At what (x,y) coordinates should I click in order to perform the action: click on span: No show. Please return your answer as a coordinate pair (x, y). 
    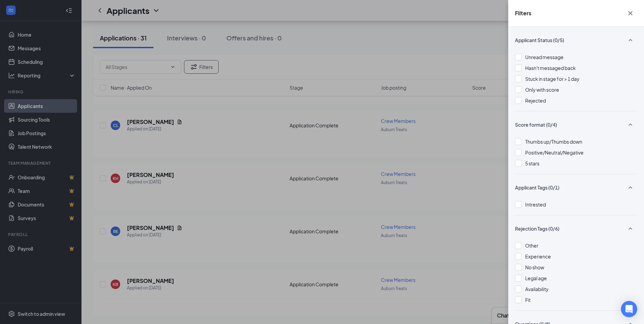
    Looking at the image, I should click on (535, 267).